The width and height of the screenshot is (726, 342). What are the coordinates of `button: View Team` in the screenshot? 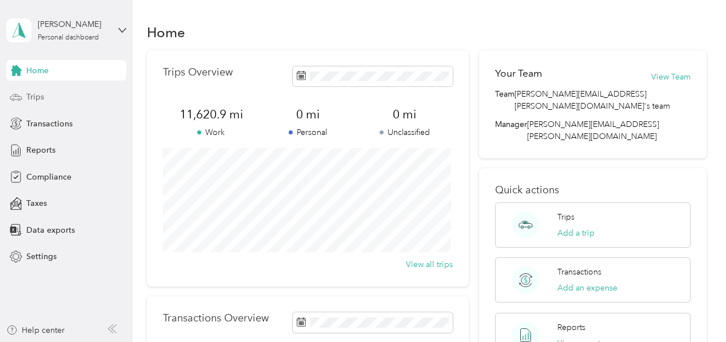 It's located at (671, 77).